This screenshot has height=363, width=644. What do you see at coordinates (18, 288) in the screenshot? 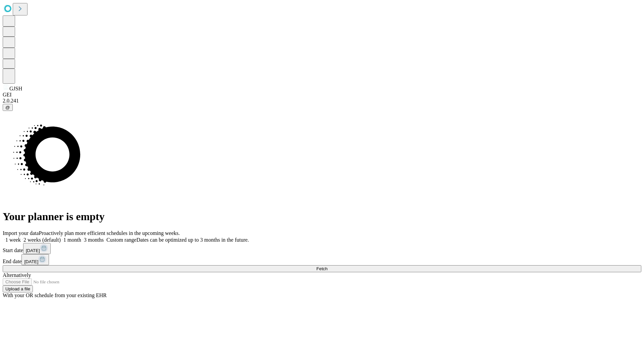
I see `button: Upload a file` at bounding box center [18, 288].